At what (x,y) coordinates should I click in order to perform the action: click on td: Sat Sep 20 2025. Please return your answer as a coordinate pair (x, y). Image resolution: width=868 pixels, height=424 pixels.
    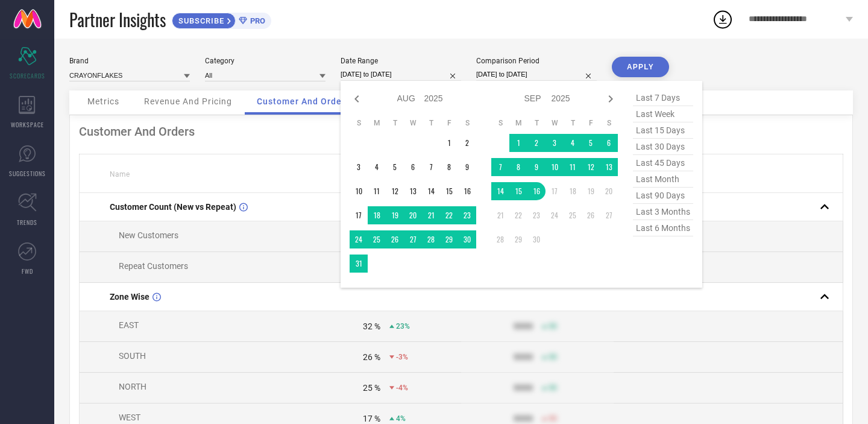
    Looking at the image, I should click on (609, 191).